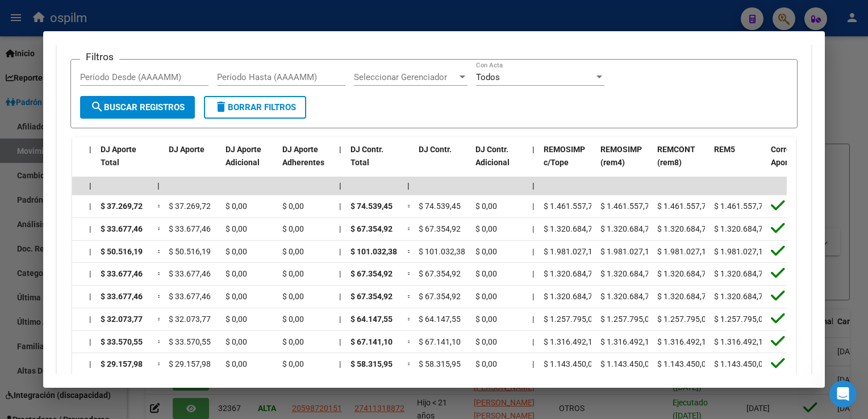 This screenshot has width=868, height=419. I want to click on datatable-header-cell: REM5, so click(738, 162).